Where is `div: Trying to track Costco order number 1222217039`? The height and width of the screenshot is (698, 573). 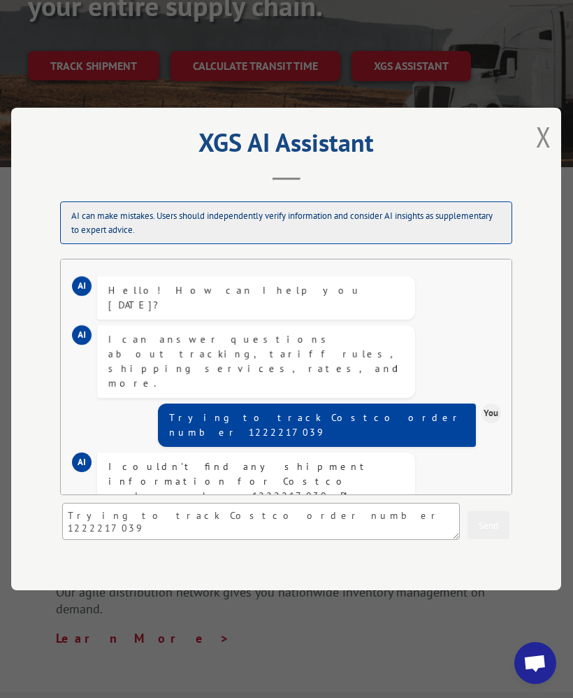
div: Trying to track Costco order number 1222217039 is located at coordinates (317, 425).